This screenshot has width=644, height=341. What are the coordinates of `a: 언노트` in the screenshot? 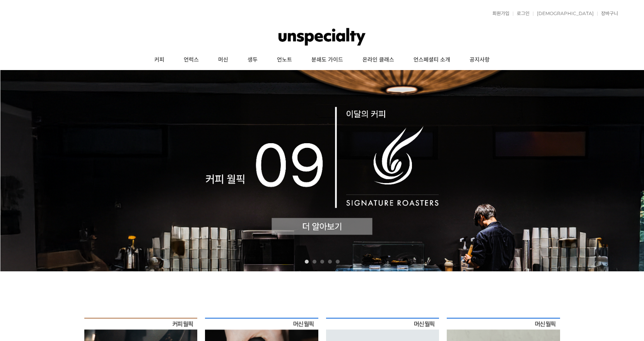 It's located at (284, 60).